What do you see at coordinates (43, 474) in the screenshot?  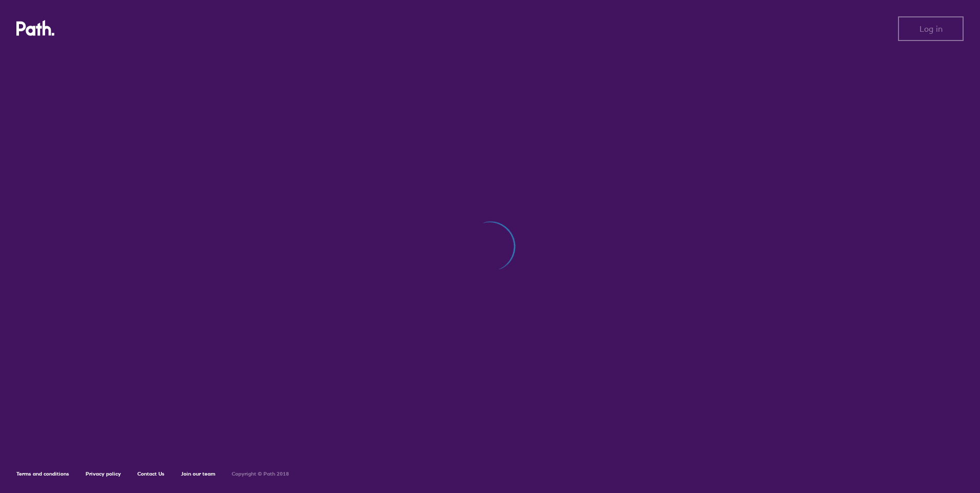 I see `a: Terms and conditions` at bounding box center [43, 474].